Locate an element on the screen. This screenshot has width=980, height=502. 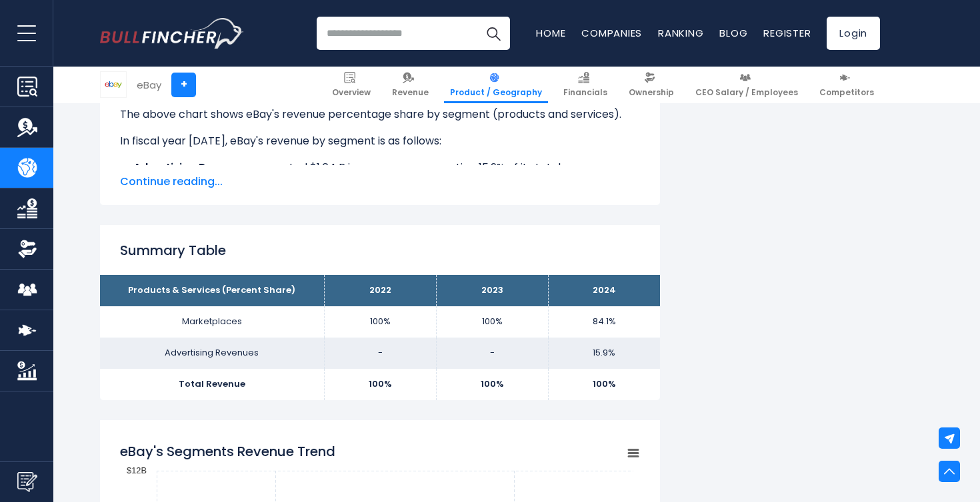
text: $12B is located at coordinates (137, 470).